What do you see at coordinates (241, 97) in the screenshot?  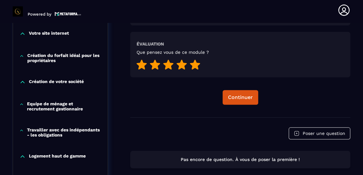 I see `button: Continuer` at bounding box center [241, 97].